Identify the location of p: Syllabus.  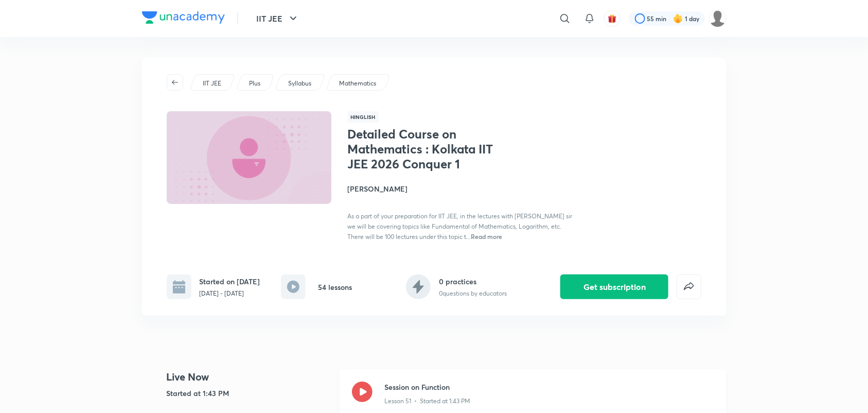
(300, 83).